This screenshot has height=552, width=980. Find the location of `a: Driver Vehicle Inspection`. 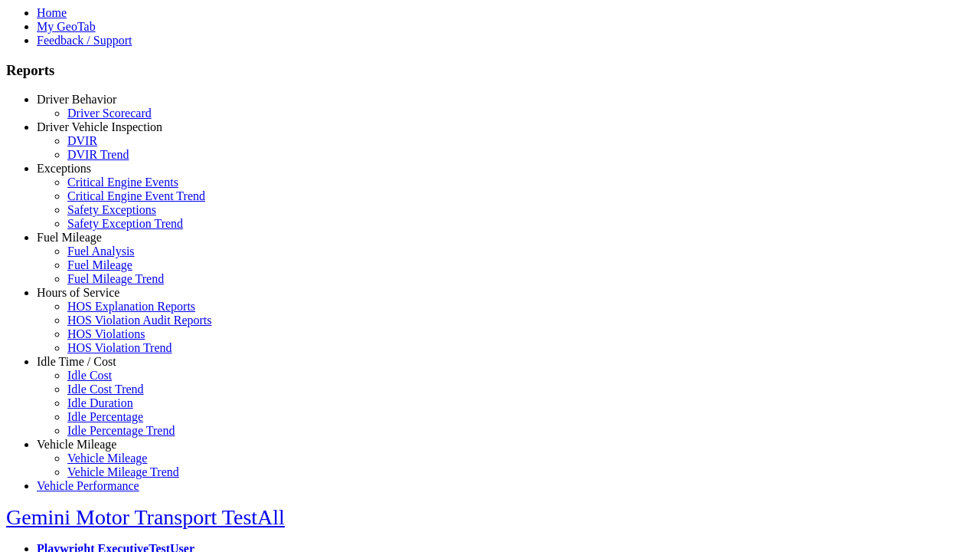

a: Driver Vehicle Inspection is located at coordinates (99, 127).